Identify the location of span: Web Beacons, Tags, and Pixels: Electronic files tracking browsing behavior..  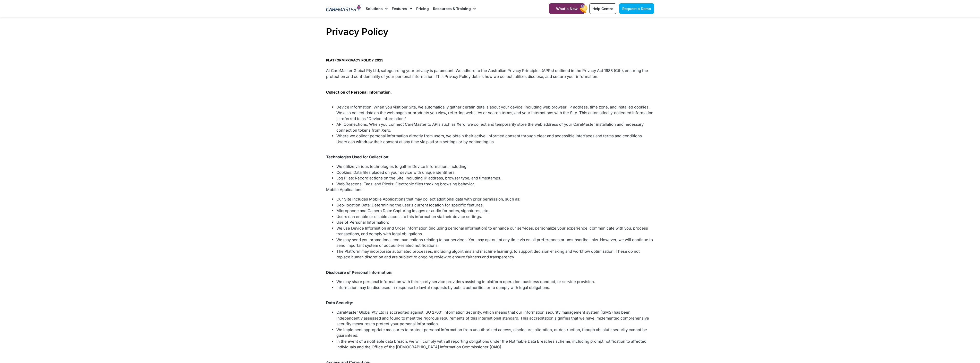
(406, 184).